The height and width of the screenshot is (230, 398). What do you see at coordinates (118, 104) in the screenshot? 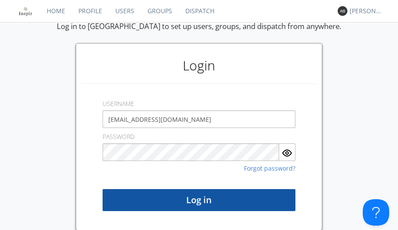
I see `label: USERNAME` at bounding box center [118, 104].